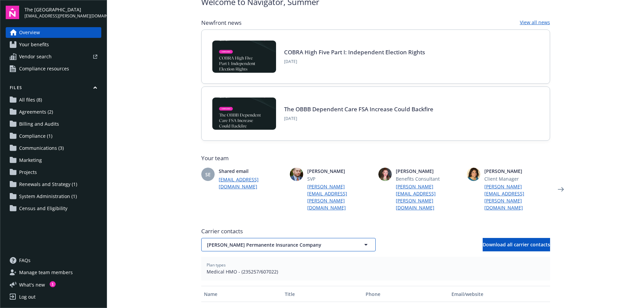 This screenshot has width=644, height=308. What do you see at coordinates (406, 294) in the screenshot?
I see `div: Phone` at bounding box center [406, 294].